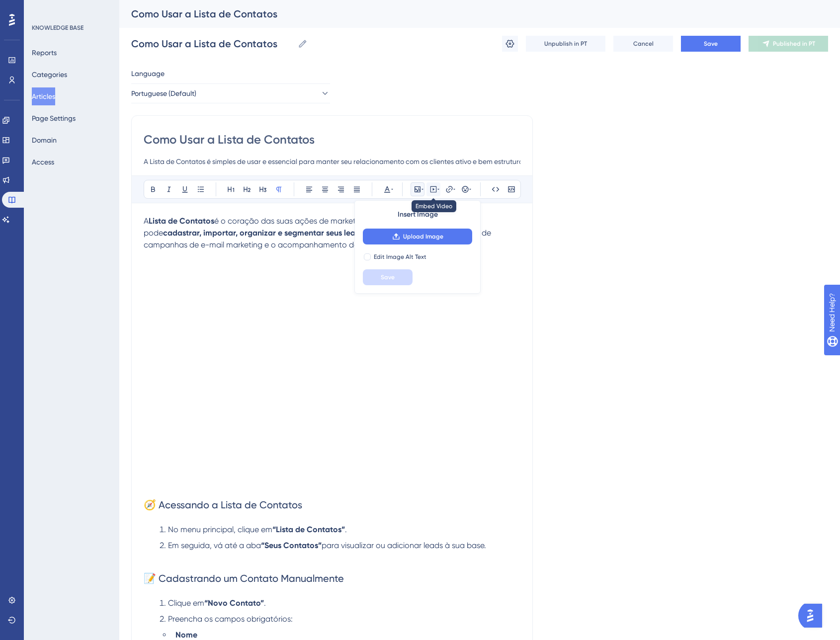 The width and height of the screenshot is (840, 640). What do you see at coordinates (467, 14) in the screenshot?
I see `div: Como Usar a Lista de Contatos` at bounding box center [467, 14].